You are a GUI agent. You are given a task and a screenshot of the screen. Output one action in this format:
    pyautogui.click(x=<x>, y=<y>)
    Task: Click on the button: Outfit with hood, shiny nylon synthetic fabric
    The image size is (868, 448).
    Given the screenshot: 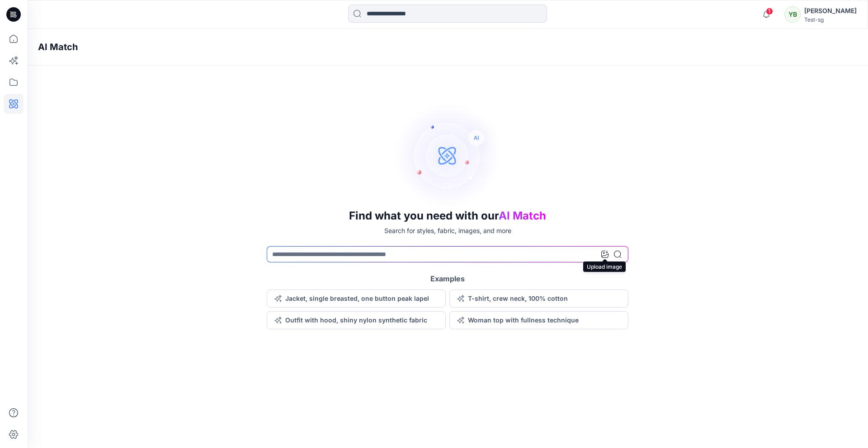 What is the action you would take?
    pyautogui.click(x=356, y=321)
    